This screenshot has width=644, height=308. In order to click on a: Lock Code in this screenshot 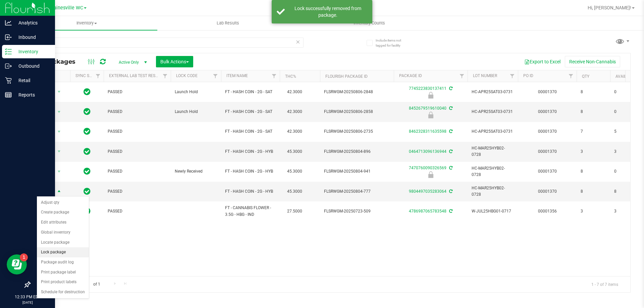, I will do `click(187, 76)`.